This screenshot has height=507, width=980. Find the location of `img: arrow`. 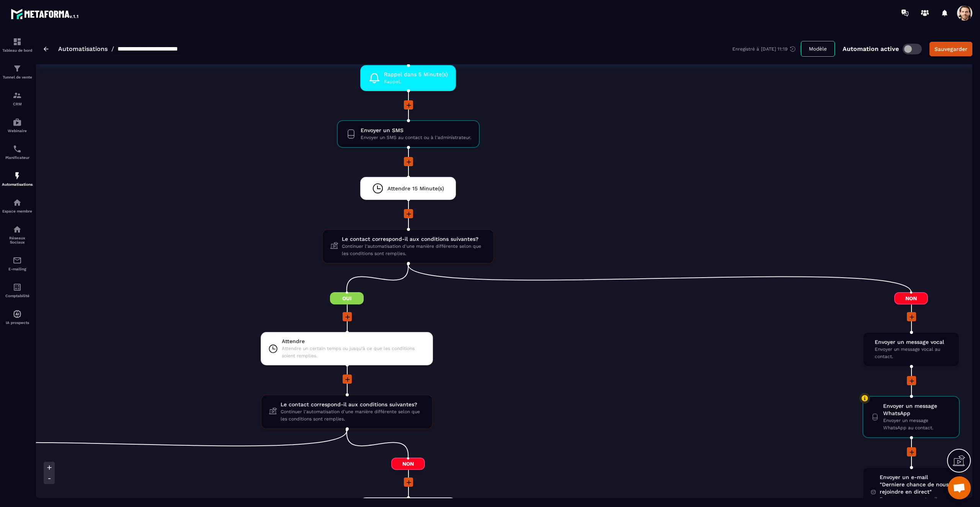

img: arrow is located at coordinates (46, 49).